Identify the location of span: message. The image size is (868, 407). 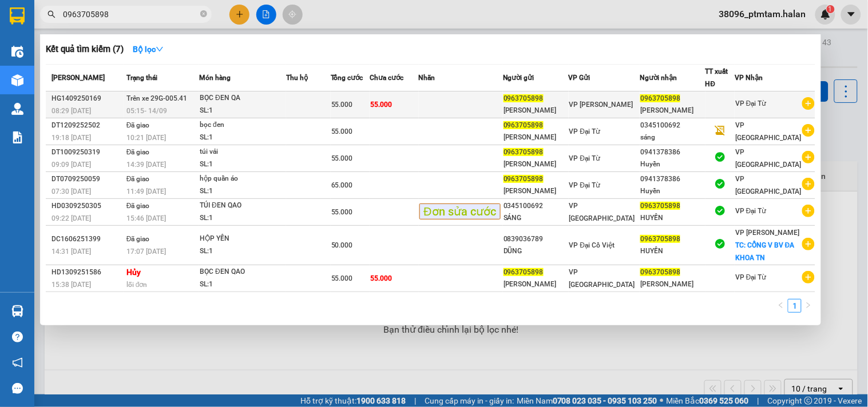
(17, 388).